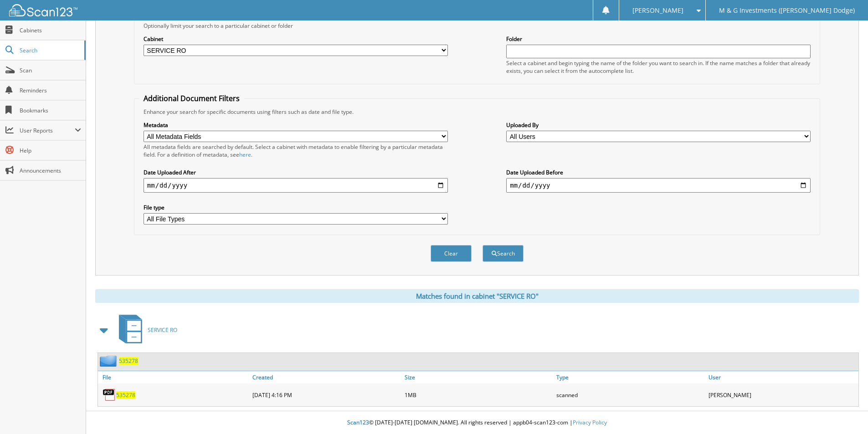 The width and height of the screenshot is (868, 434). Describe the element at coordinates (659, 67) in the screenshot. I see `div: Select a cabinet and begin typing the name of the folder you want to search in. If the name match...` at that location.